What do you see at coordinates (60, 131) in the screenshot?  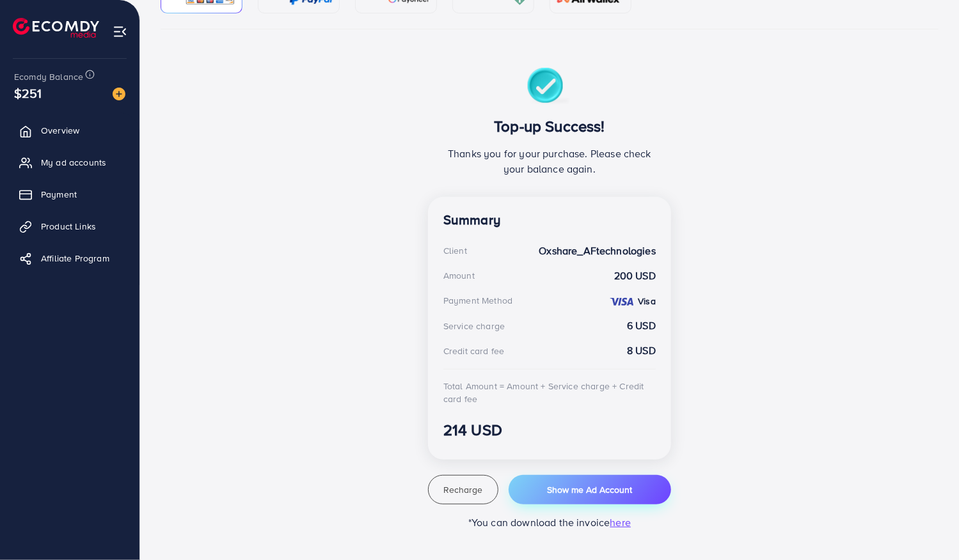 I see `span: Overview` at bounding box center [60, 131].